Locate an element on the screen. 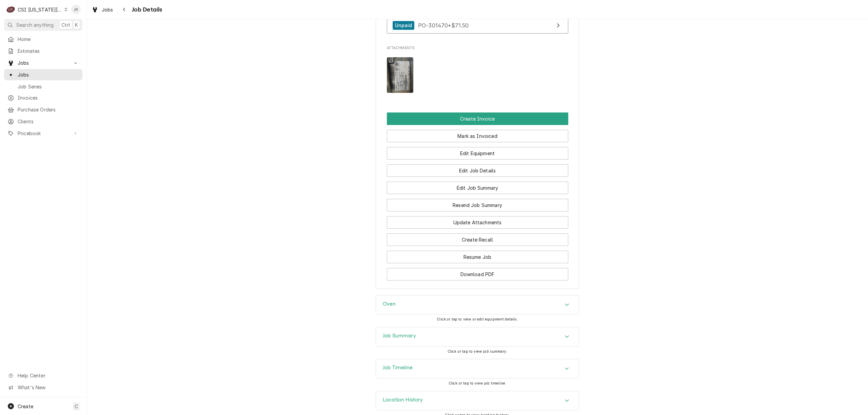  span: Click or tap to view job summary. is located at coordinates (477, 351).